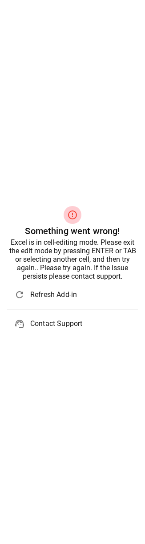  Describe the element at coordinates (81, 295) in the screenshot. I see `span: Refresh Add-in` at that location.